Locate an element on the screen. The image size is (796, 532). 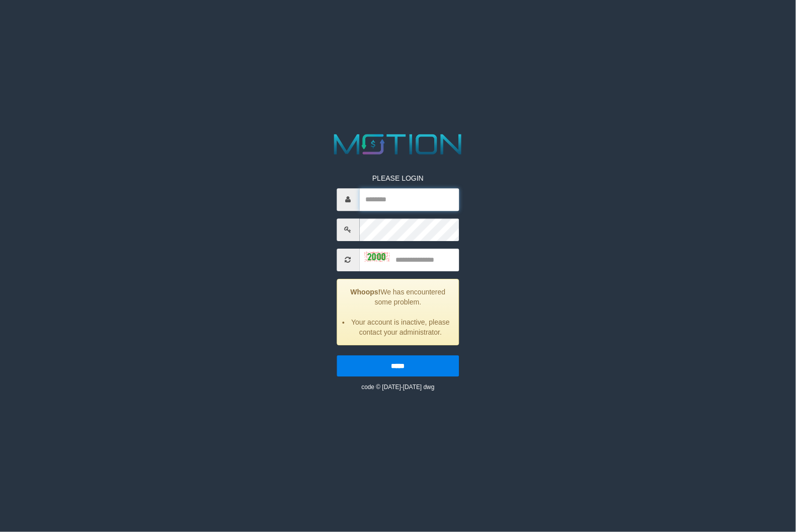
p: PLEASE LOGIN is located at coordinates (398, 178).